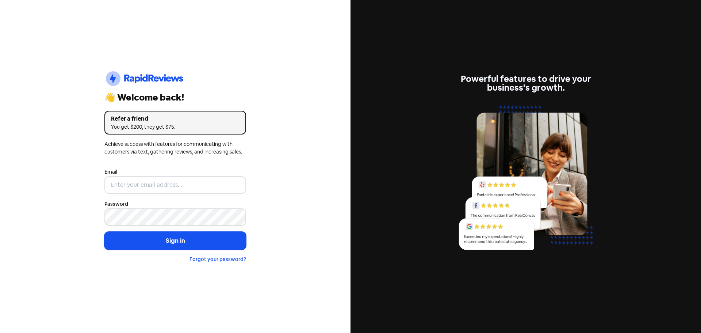 This screenshot has width=701, height=333. What do you see at coordinates (218, 259) in the screenshot?
I see `a: Forgot your password?` at bounding box center [218, 259].